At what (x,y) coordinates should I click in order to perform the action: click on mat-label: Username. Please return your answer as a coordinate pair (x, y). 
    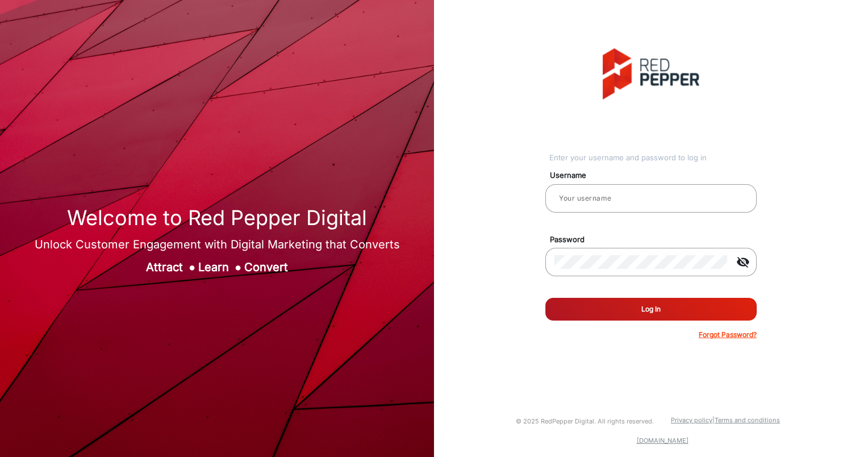
    Looking at the image, I should click on (656, 176).